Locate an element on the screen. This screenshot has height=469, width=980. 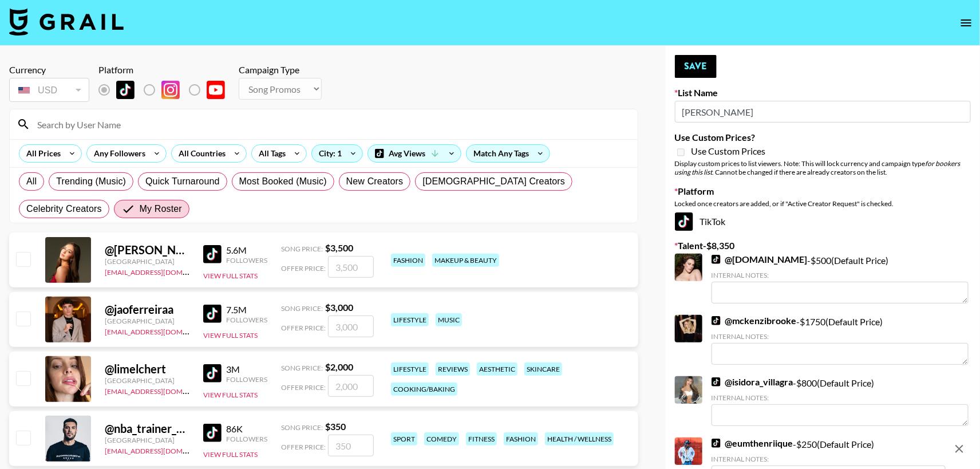
div: Display custom prices to list viewers. Note: This will lock currency and campaign type . Cannot b... is located at coordinates (823, 168).